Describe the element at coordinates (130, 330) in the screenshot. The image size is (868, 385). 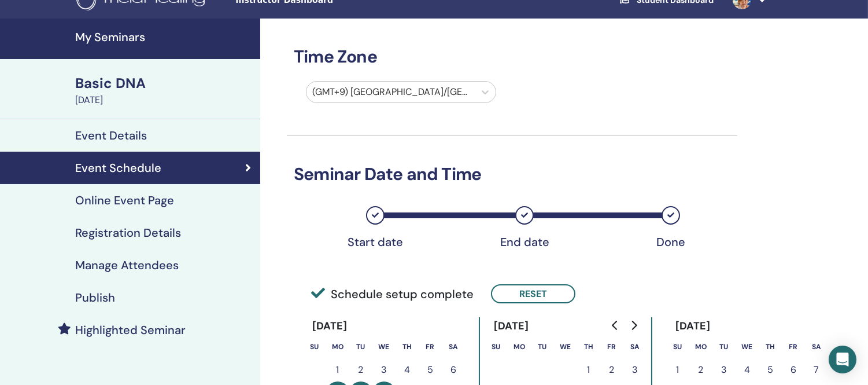
I see `h4: Highlighted Seminar` at that location.